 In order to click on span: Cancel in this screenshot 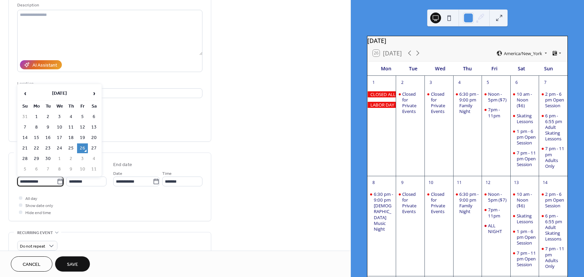, I will do `click(31, 264)`.